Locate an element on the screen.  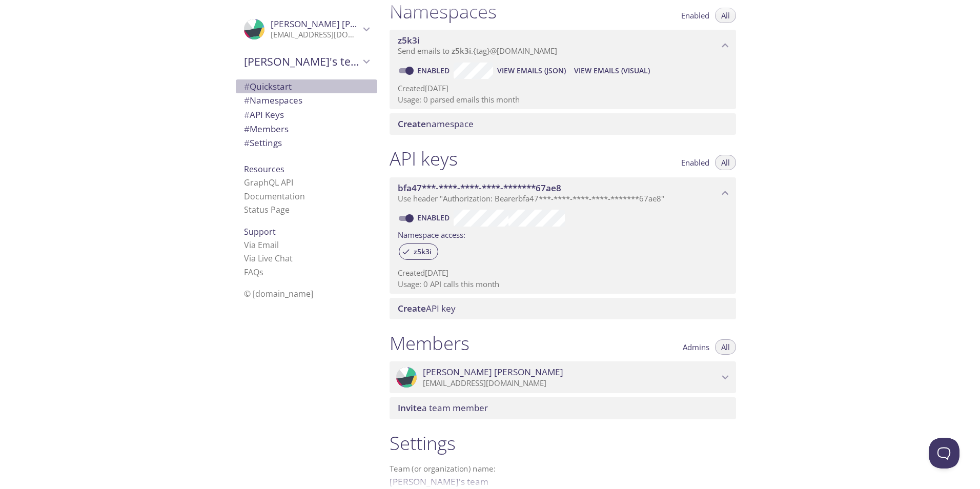
span: Quickstart is located at coordinates (267, 86).